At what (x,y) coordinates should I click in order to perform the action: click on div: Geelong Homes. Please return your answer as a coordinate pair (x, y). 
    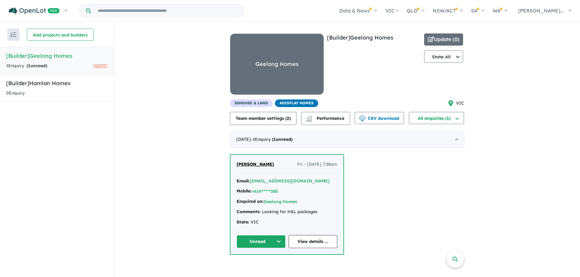
    Looking at the image, I should click on (277, 64).